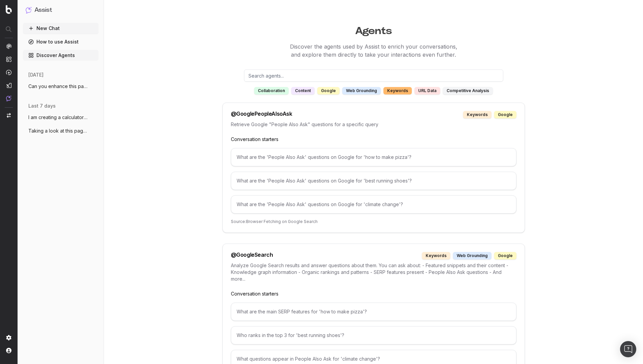 The width and height of the screenshot is (643, 364). Describe the element at coordinates (9, 59) in the screenshot. I see `img: Intelligence` at that location.